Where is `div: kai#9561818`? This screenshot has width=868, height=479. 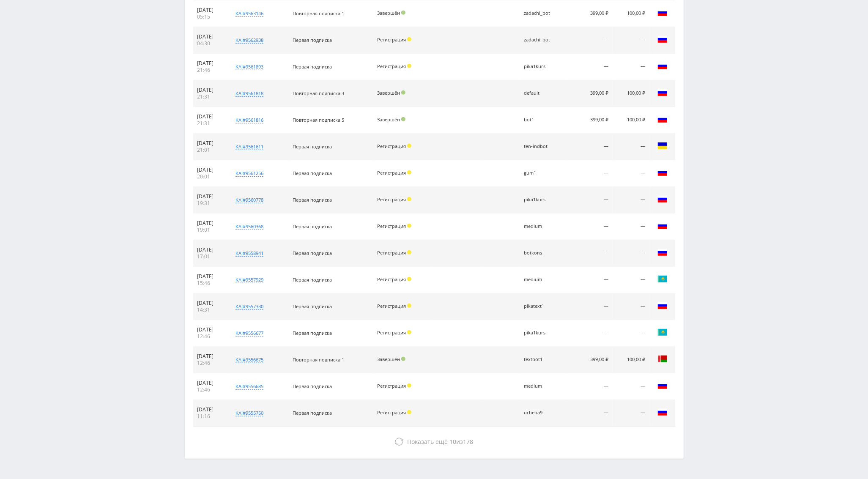 div: kai#9561818 is located at coordinates (249, 93).